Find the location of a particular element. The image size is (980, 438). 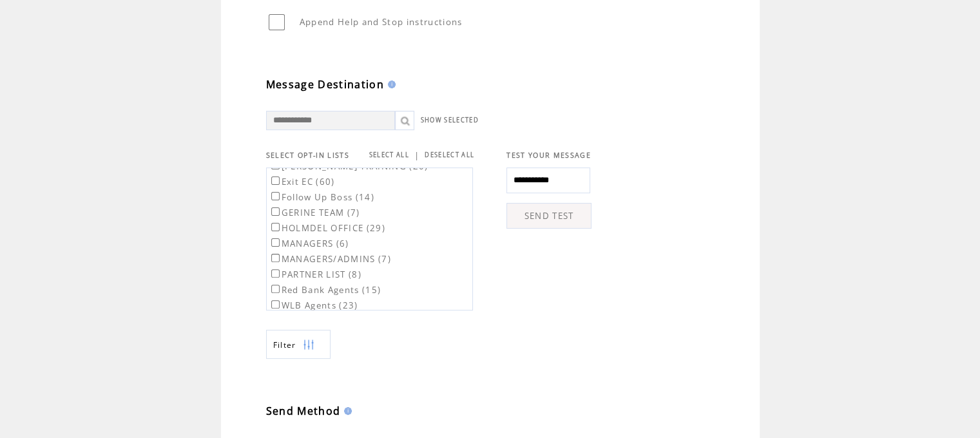

input: MANAGERS/ADMINS (7) is located at coordinates (275, 257).